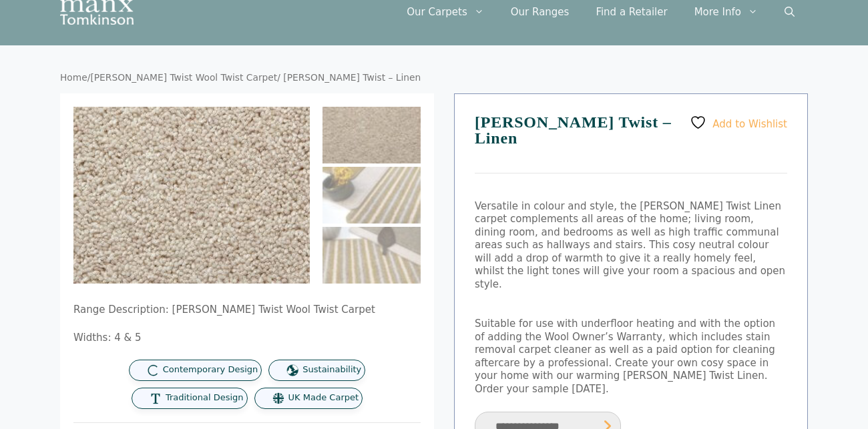 This screenshot has height=429, width=868. What do you see at coordinates (73, 77) in the screenshot?
I see `a: Home` at bounding box center [73, 77].